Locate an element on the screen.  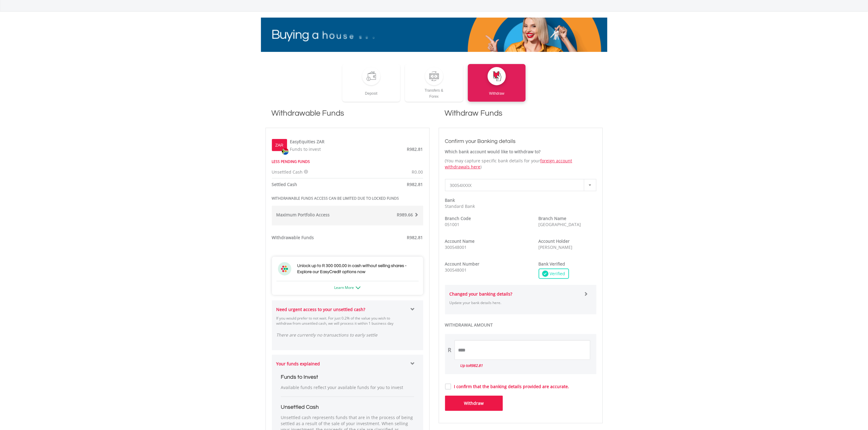
p: (You may capture specific bank details for your ) is located at coordinates (521, 164).